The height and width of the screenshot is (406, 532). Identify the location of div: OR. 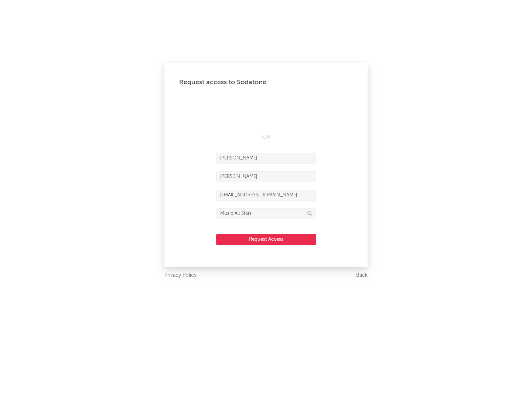
(266, 137).